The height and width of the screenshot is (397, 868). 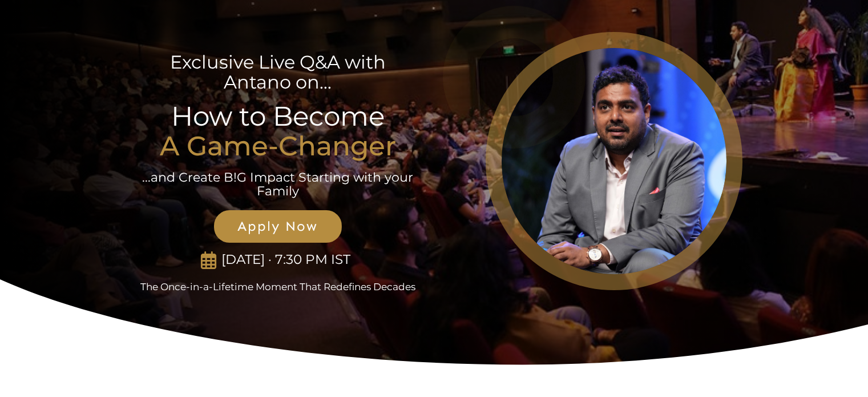 I want to click on p: ...and Create B!G Impact Starting with your Family, so click(x=277, y=184).